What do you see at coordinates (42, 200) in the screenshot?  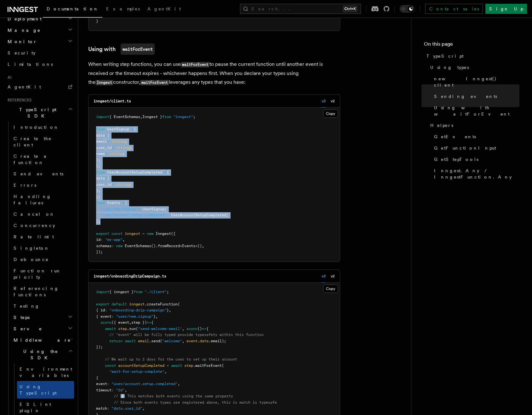 I see `a: Handling failures` at bounding box center [42, 200].